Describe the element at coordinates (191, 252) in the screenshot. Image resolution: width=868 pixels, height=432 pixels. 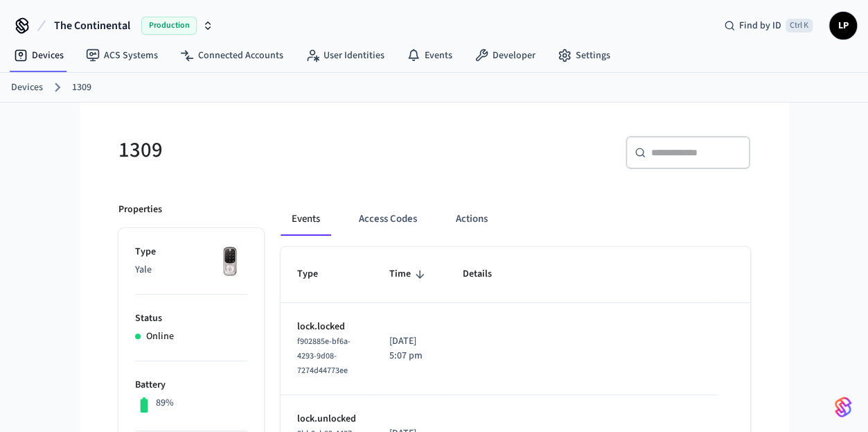
I see `p: Type` at that location.